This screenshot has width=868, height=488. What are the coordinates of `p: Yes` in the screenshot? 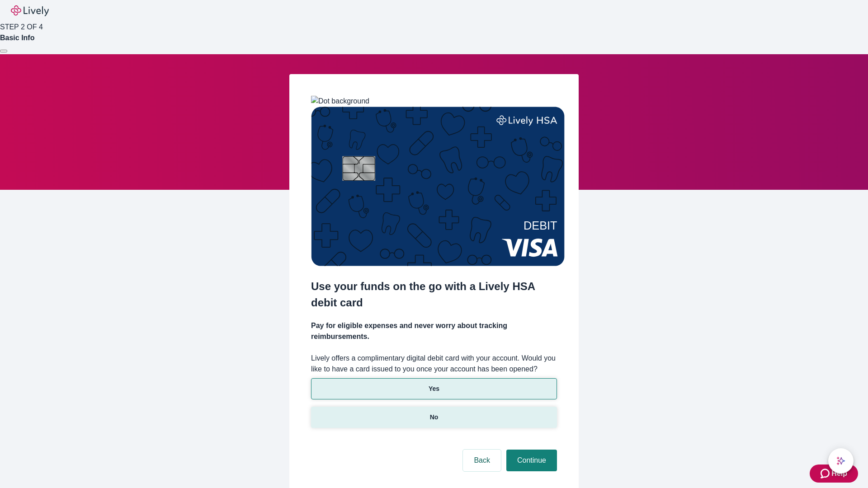 It's located at (434, 389).